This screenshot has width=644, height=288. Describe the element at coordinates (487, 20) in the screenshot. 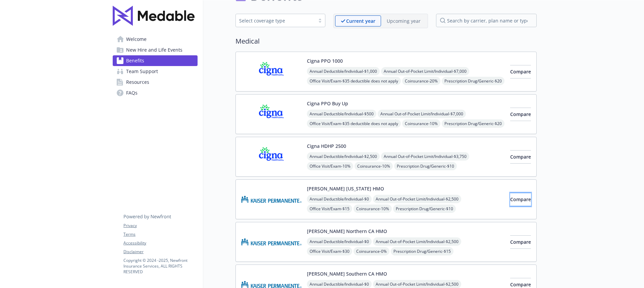

I see `input: search by carrier, plan name or type` at that location.